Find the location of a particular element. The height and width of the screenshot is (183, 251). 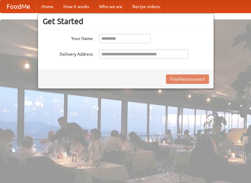

h3: Get Started is located at coordinates (126, 21).